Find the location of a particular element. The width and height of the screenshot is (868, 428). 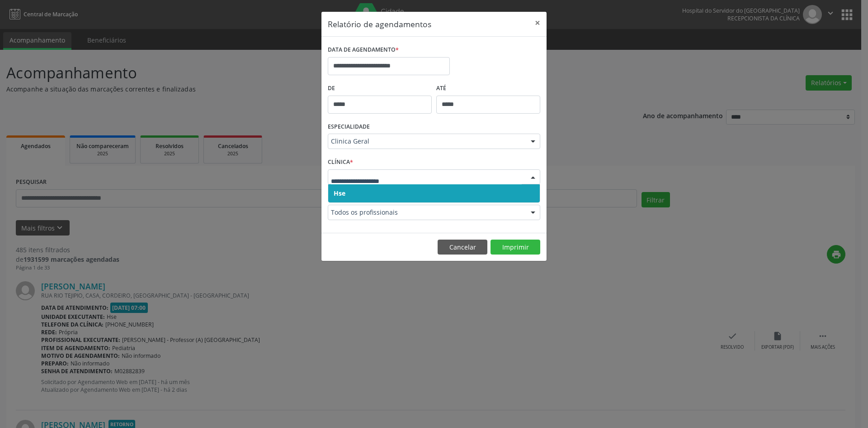

label: ESPECIALIDADE is located at coordinates (349, 127).